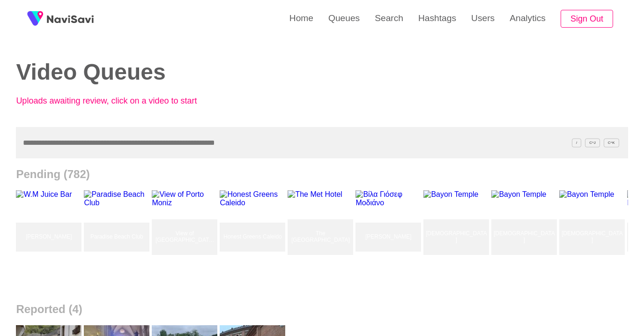  I want to click on h2: Video Queues, so click(162, 72).